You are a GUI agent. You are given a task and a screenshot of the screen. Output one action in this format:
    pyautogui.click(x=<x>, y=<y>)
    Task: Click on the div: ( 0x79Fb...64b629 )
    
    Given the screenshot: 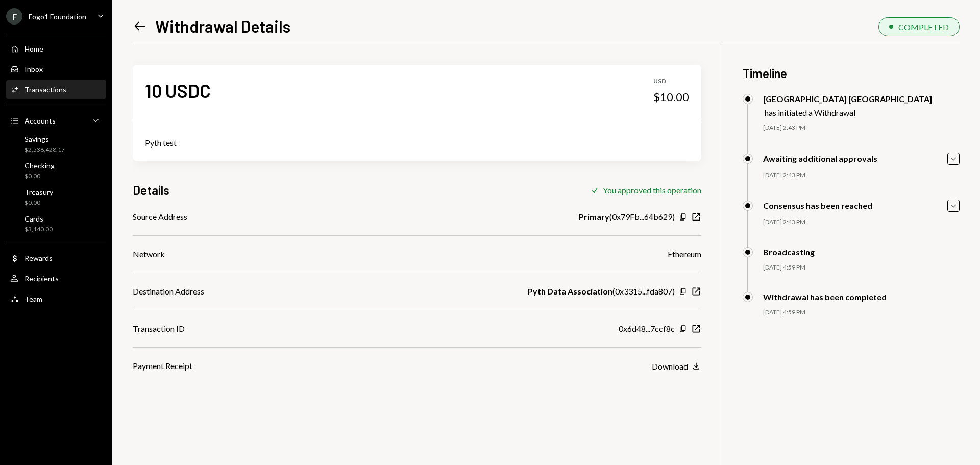 What is the action you would take?
    pyautogui.click(x=627, y=217)
    